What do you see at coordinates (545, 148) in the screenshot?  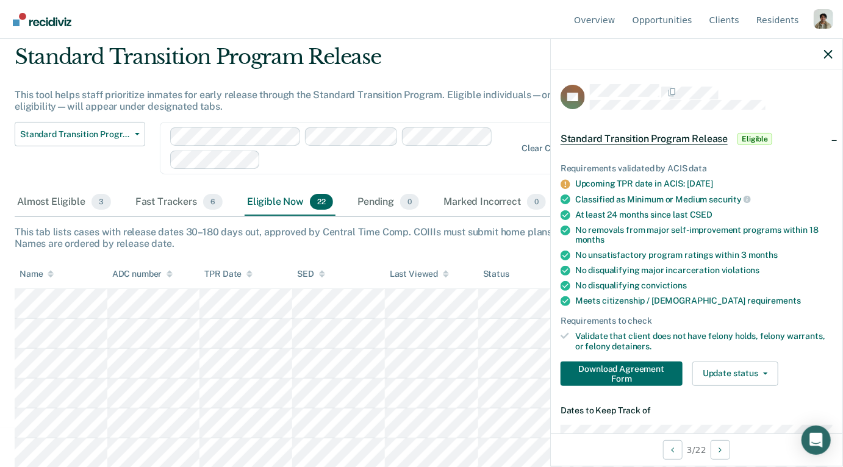 I see `div: Clear COIIIs` at bounding box center [545, 148].